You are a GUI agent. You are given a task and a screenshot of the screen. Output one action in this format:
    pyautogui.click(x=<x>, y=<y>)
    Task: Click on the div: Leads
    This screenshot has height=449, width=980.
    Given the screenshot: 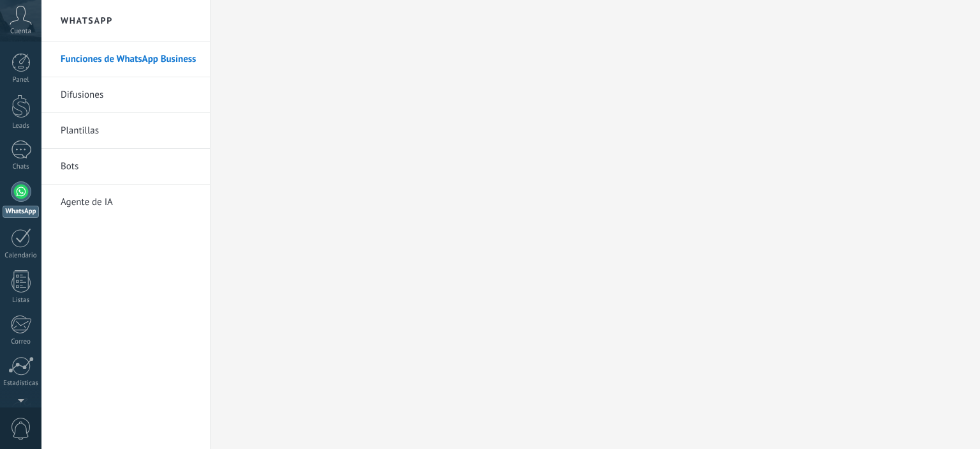 What is the action you would take?
    pyautogui.click(x=21, y=126)
    